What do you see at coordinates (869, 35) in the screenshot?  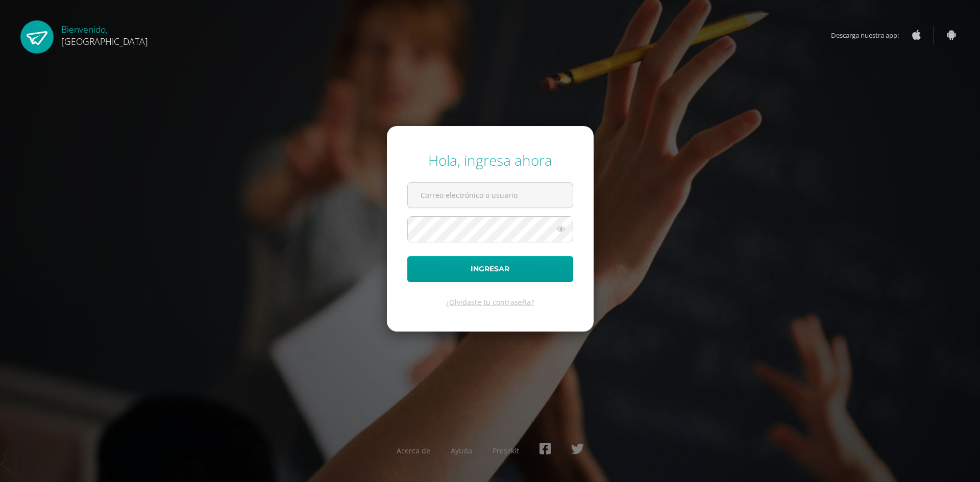 I see `span: Descarga nuestra app:` at bounding box center [869, 35].